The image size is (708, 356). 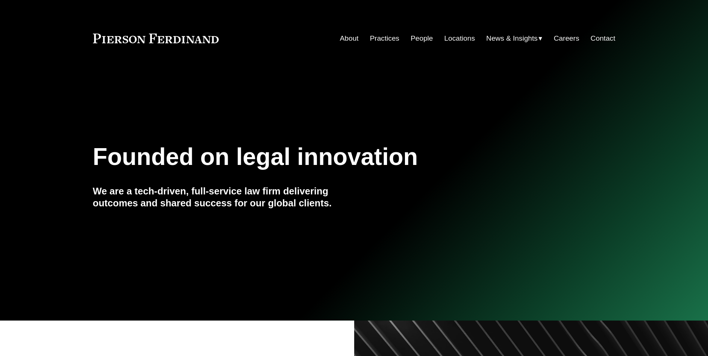 I want to click on a: Practices, so click(x=384, y=38).